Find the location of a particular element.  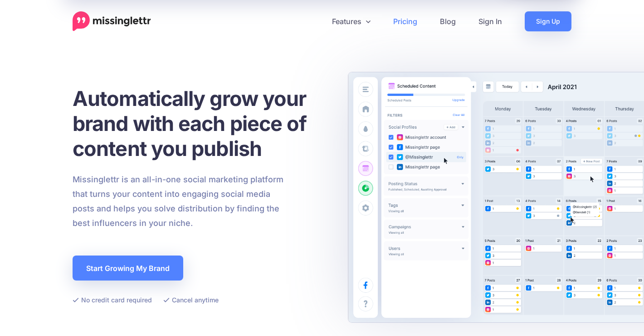

a: Sign In is located at coordinates (490, 21).